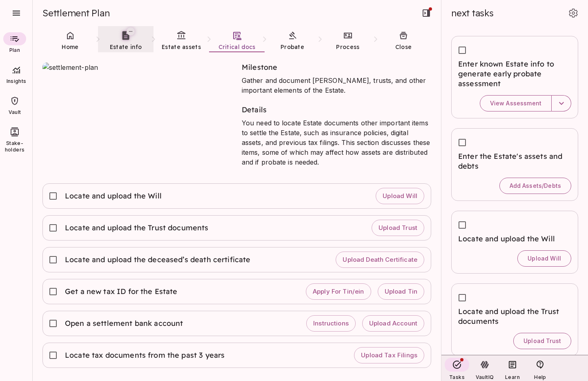 This screenshot has width=588, height=381. What do you see at coordinates (336, 142) in the screenshot?
I see `span: You need to locate Estate documents other important items to settle the Estate, such as insurance...` at bounding box center [336, 142].